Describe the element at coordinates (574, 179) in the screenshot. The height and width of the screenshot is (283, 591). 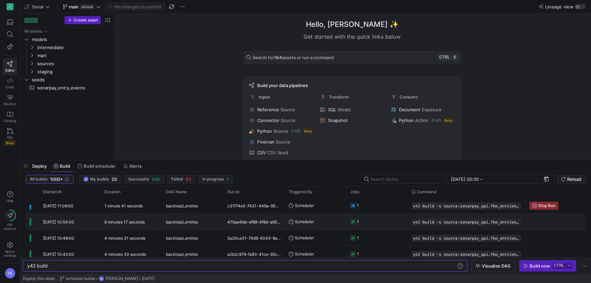
I see `span: Reload` at that location.